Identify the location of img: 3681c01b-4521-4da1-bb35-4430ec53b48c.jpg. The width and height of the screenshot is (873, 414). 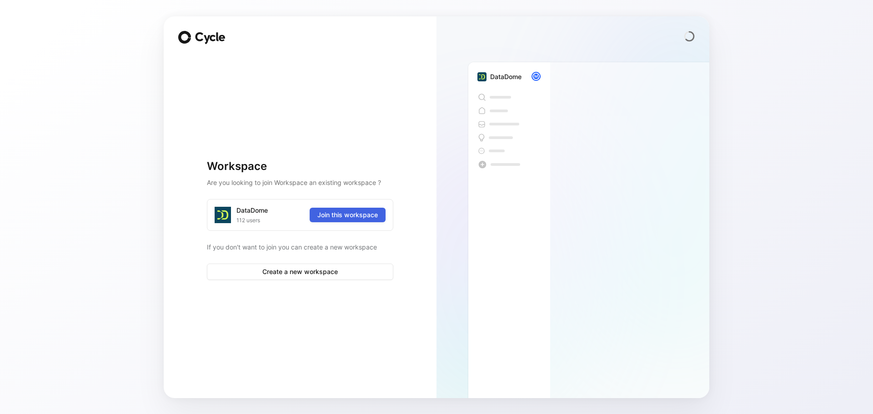
(482, 77).